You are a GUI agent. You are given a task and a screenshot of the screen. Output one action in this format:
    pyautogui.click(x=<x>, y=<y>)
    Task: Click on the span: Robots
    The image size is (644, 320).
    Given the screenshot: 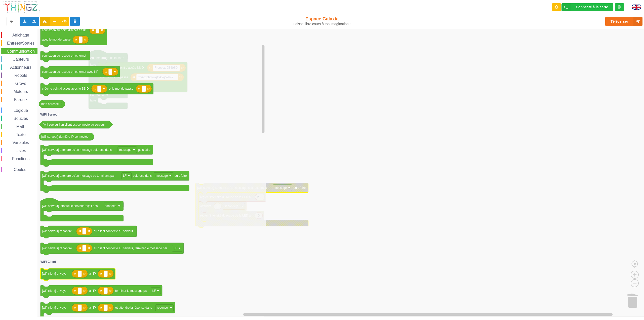 What is the action you would take?
    pyautogui.click(x=21, y=75)
    